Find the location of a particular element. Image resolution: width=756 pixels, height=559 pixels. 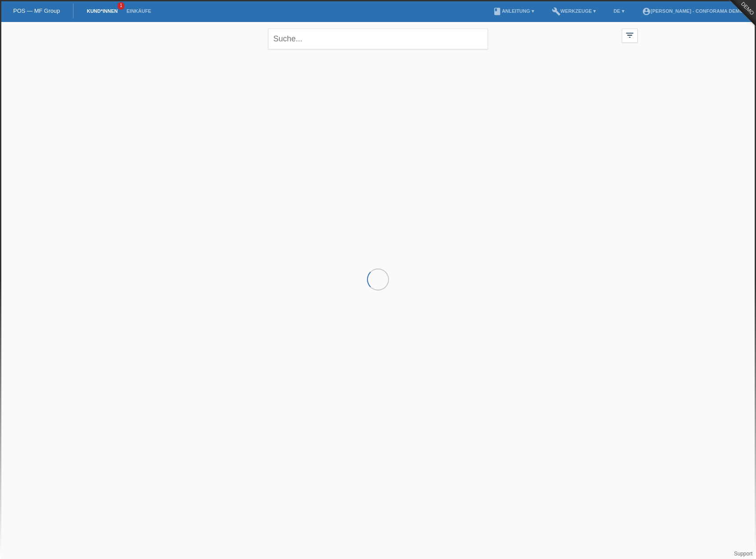

i: build is located at coordinates (556, 11).